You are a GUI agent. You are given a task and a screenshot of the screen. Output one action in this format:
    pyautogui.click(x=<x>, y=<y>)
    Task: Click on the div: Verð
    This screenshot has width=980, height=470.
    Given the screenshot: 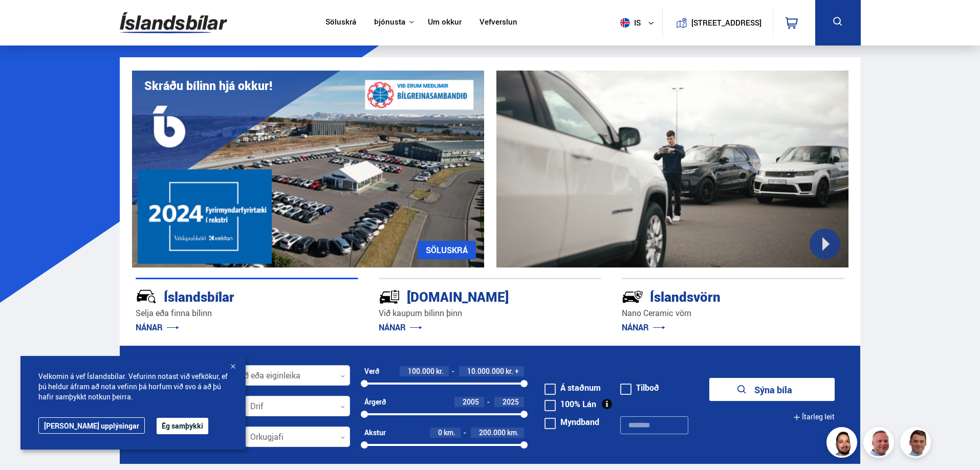 What is the action you would take?
    pyautogui.click(x=372, y=372)
    